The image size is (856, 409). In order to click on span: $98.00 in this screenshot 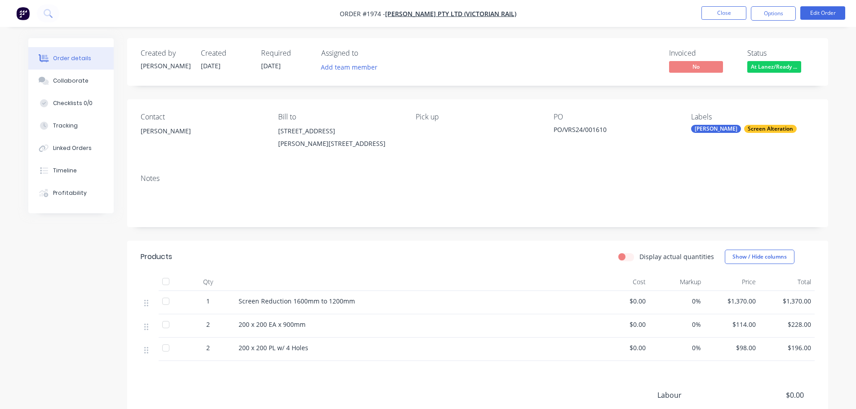, I will do `click(732, 348)`.